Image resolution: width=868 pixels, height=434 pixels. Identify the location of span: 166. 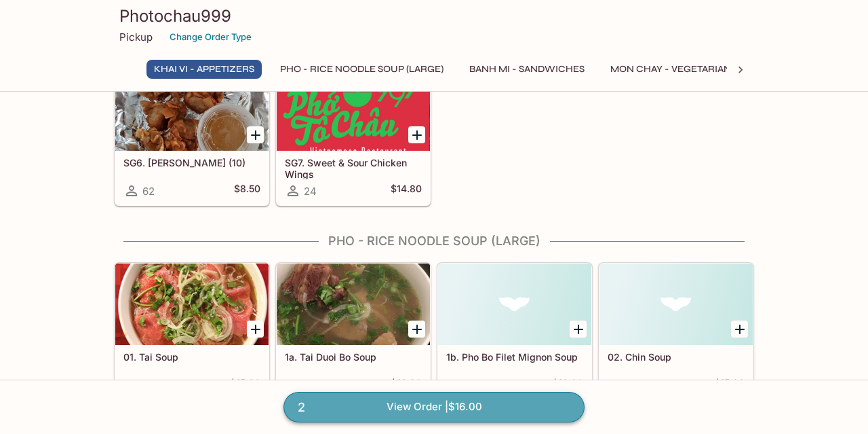
(312, 385).